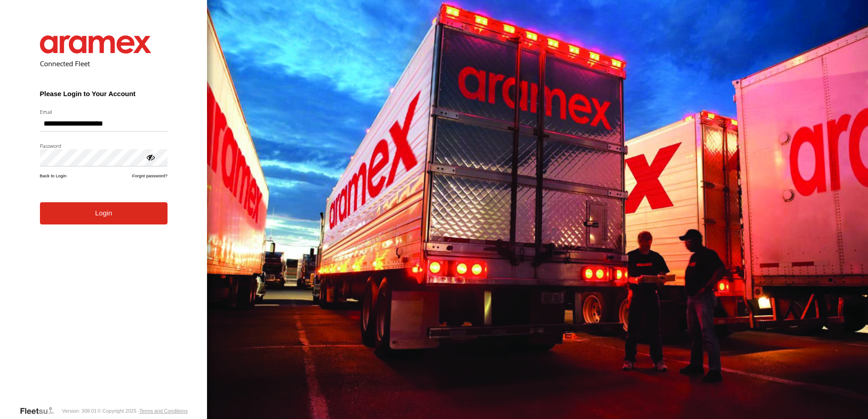 The image size is (868, 419). Describe the element at coordinates (96, 44) in the screenshot. I see `img: Aramex` at that location.